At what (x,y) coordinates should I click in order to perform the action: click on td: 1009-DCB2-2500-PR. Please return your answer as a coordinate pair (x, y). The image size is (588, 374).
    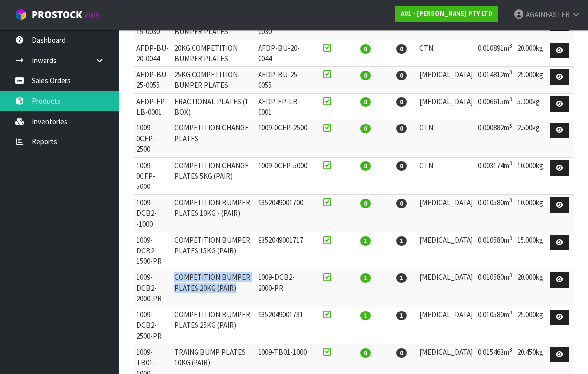
    Looking at the image, I should click on (153, 325).